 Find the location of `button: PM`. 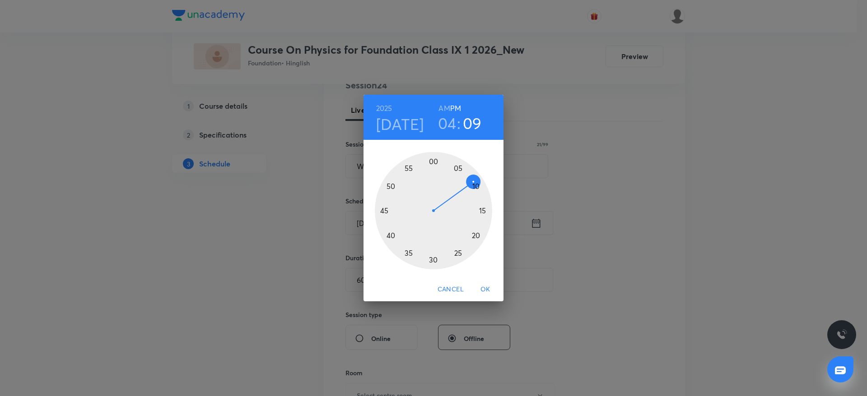

button: PM is located at coordinates (456, 108).